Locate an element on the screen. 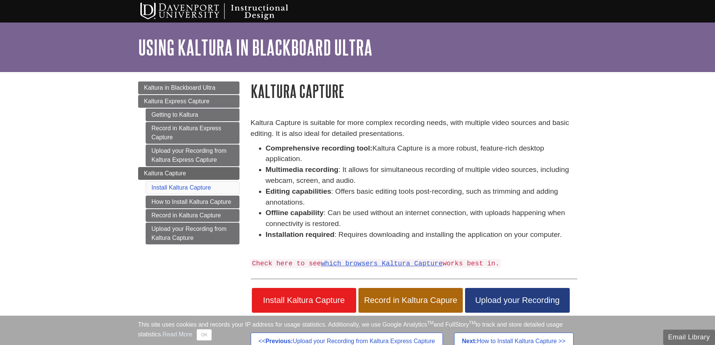 This screenshot has height=345, width=715. code: Check here to see works best in. is located at coordinates (376, 263).